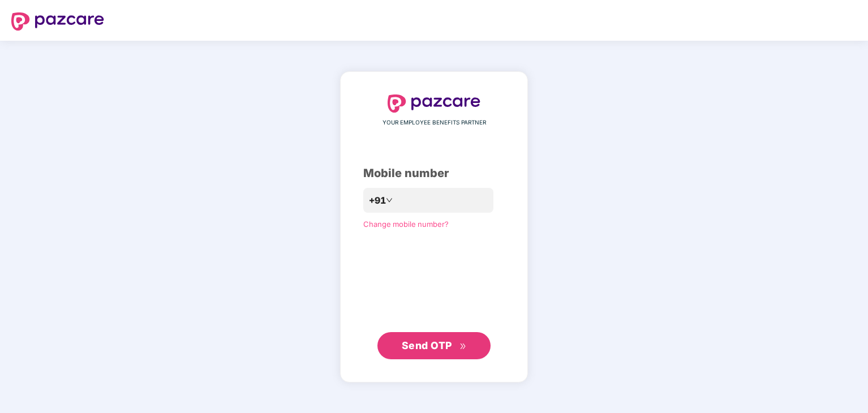  Describe the element at coordinates (426, 345) in the screenshot. I see `span: Send OTP` at that location.